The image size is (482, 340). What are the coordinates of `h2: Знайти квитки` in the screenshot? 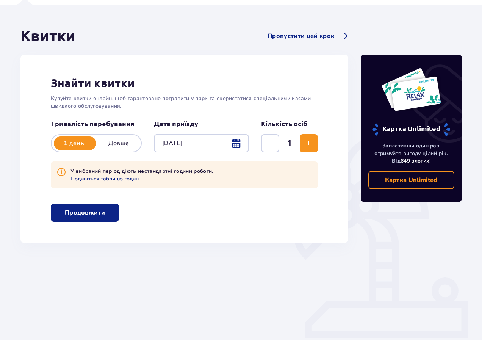 It's located at (184, 83).